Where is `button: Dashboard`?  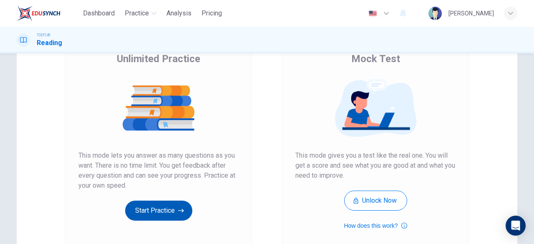
button: Dashboard is located at coordinates (99, 13).